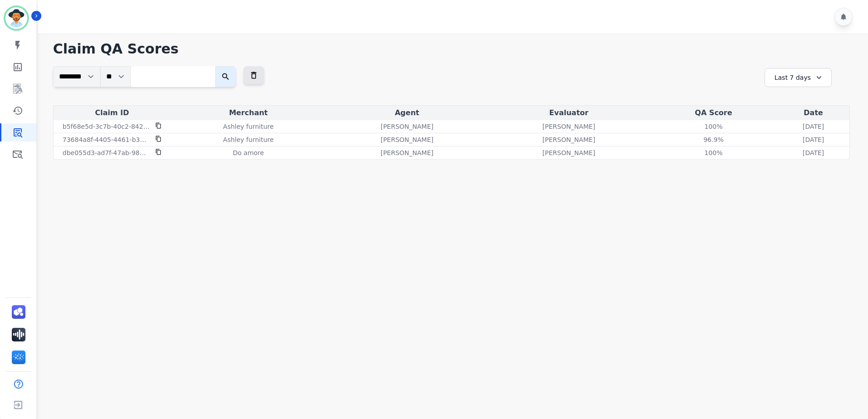 The width and height of the screenshot is (868, 419). I want to click on h1: Claim QA Scores, so click(451, 49).